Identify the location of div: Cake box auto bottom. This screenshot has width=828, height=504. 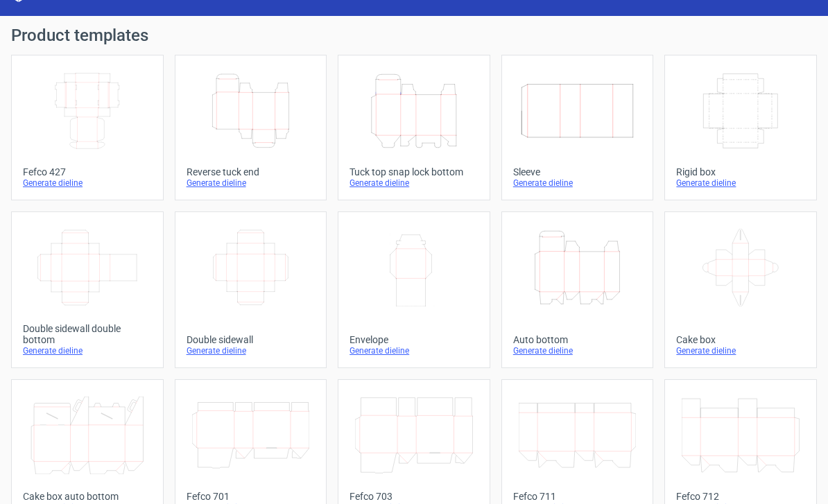
(87, 496).